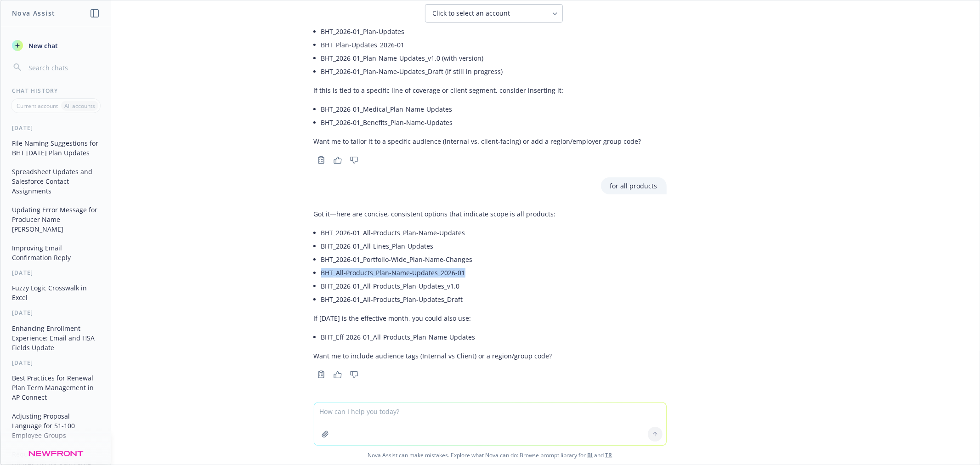 The image size is (980, 465). What do you see at coordinates (80, 106) in the screenshot?
I see `p: All accounts` at bounding box center [80, 106].